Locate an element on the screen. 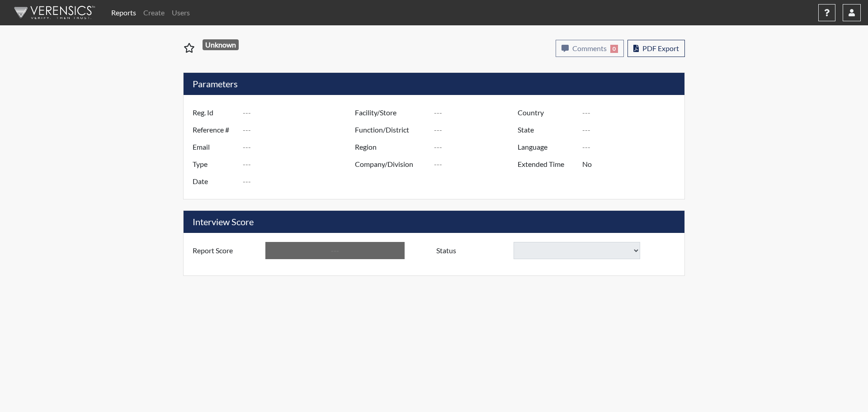  a: Reports is located at coordinates (123, 13).